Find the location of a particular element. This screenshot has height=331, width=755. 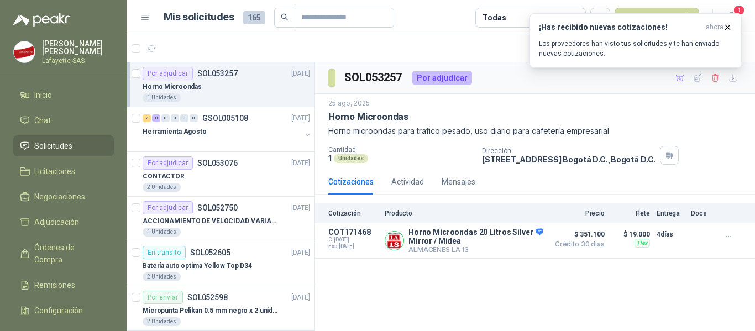

a: Órdenes de Compra is located at coordinates (64, 254).